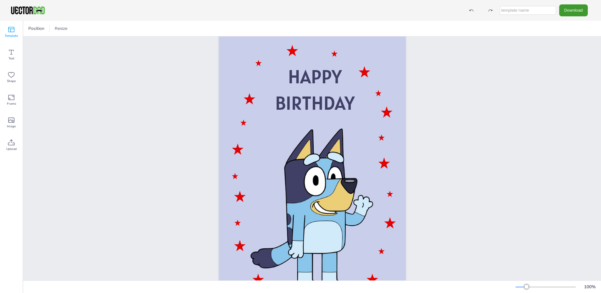  Describe the element at coordinates (528, 10) in the screenshot. I see `input: template name` at that location.